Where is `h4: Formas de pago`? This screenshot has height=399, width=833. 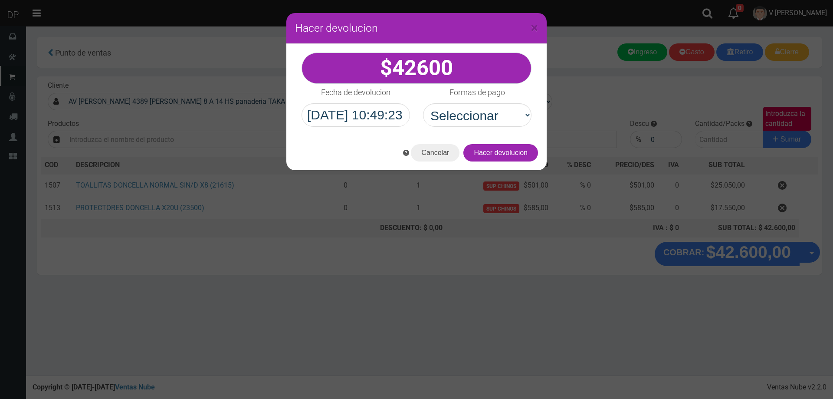
h4: Formas de pago is located at coordinates (477, 92).